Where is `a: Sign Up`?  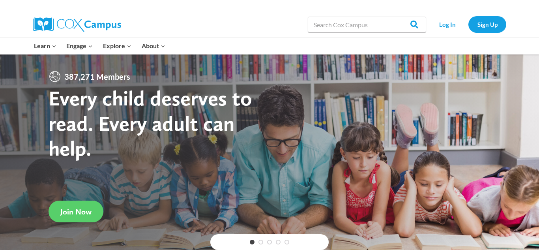 a: Sign Up is located at coordinates (487, 24).